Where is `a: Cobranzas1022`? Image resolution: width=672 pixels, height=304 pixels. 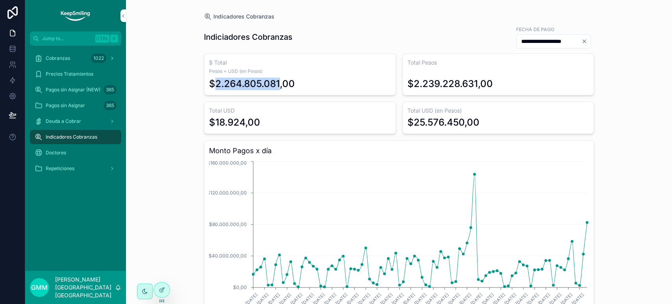
a: Cobranzas1022 is located at coordinates (76, 58).